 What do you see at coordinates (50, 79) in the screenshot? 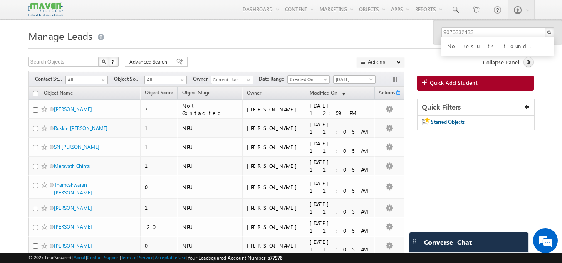
I see `span: Contact Stage` at bounding box center [50, 79].